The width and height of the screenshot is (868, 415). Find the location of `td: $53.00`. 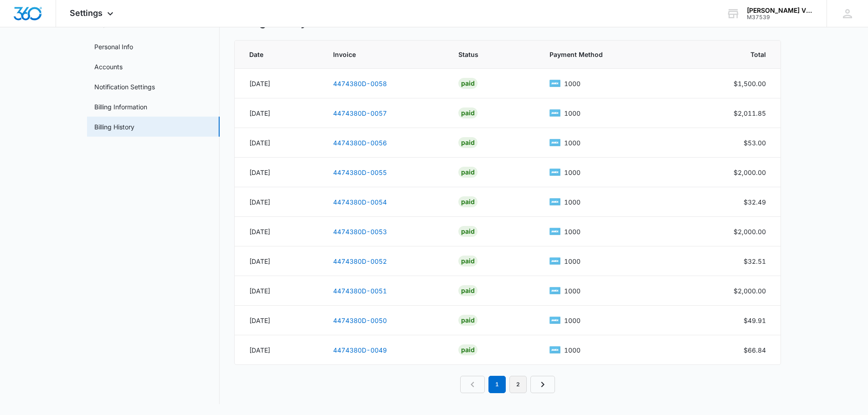

td: $53.00 is located at coordinates (733, 142).